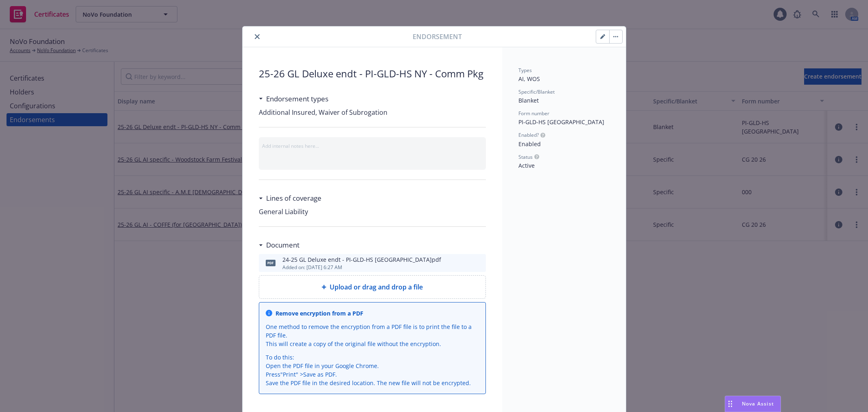 This screenshot has height=412, width=868. Describe the element at coordinates (294, 198) in the screenshot. I see `h3: Lines of coverage` at that location.